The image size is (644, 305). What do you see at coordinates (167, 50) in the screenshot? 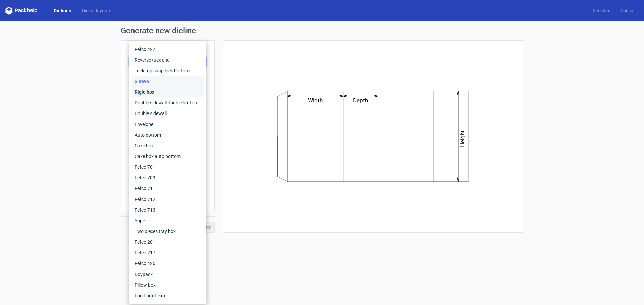
I see `div: Fefco 427` at bounding box center [167, 50].